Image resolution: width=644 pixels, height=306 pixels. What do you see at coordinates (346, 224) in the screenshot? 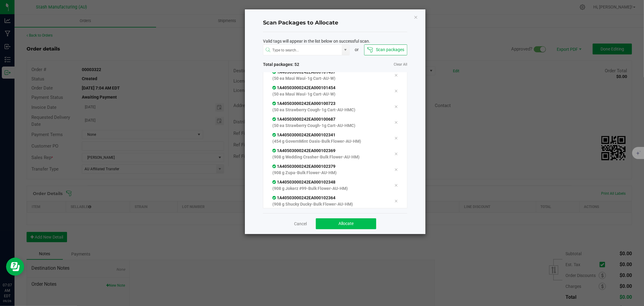
I see `button: Allocate` at bounding box center [346, 224].